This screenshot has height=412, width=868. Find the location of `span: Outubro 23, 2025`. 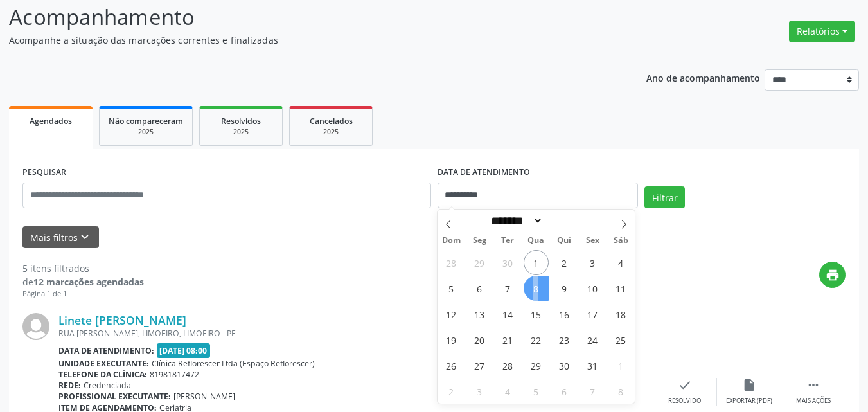

span: Outubro 23, 2025 is located at coordinates (565, 339).